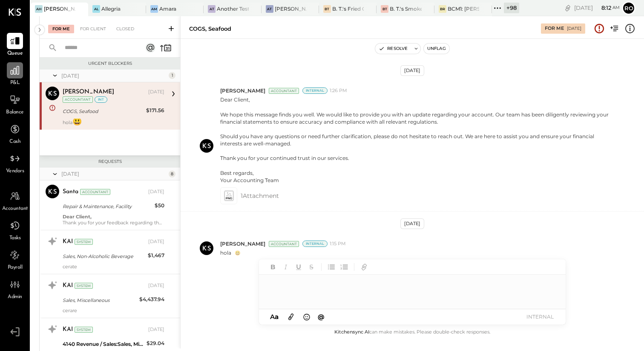 This screenshot has height=351, width=644. I want to click on div: Another Test Updated, so click(232, 8).